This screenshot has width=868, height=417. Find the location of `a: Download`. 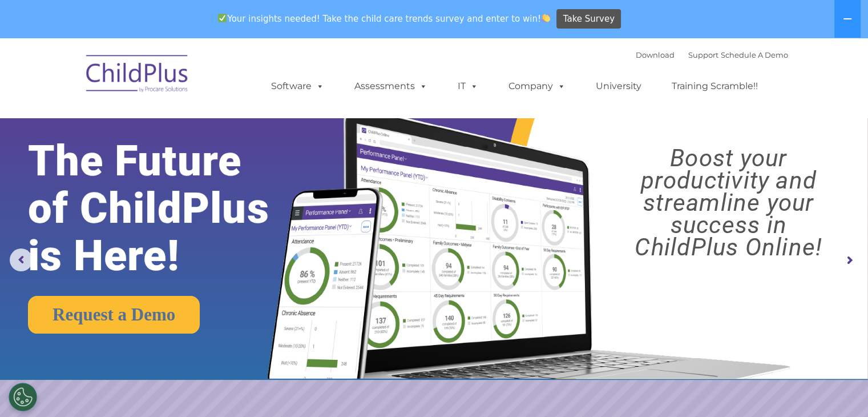

a: Download is located at coordinates (655, 55).